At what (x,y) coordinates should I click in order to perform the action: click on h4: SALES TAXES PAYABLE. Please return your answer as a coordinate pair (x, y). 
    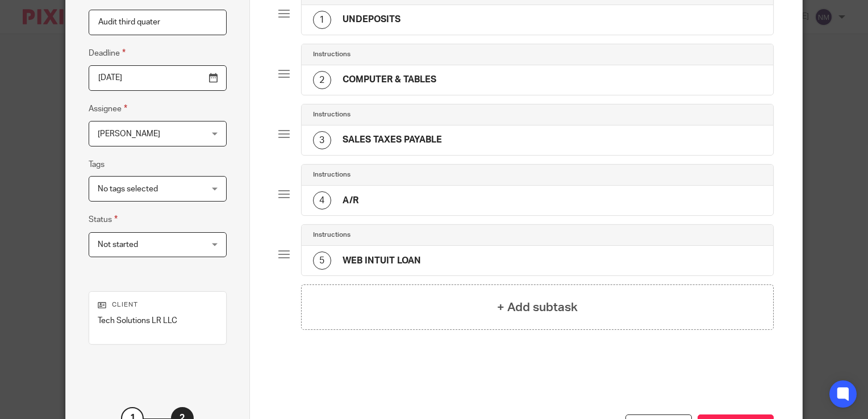
    Looking at the image, I should click on (392, 140).